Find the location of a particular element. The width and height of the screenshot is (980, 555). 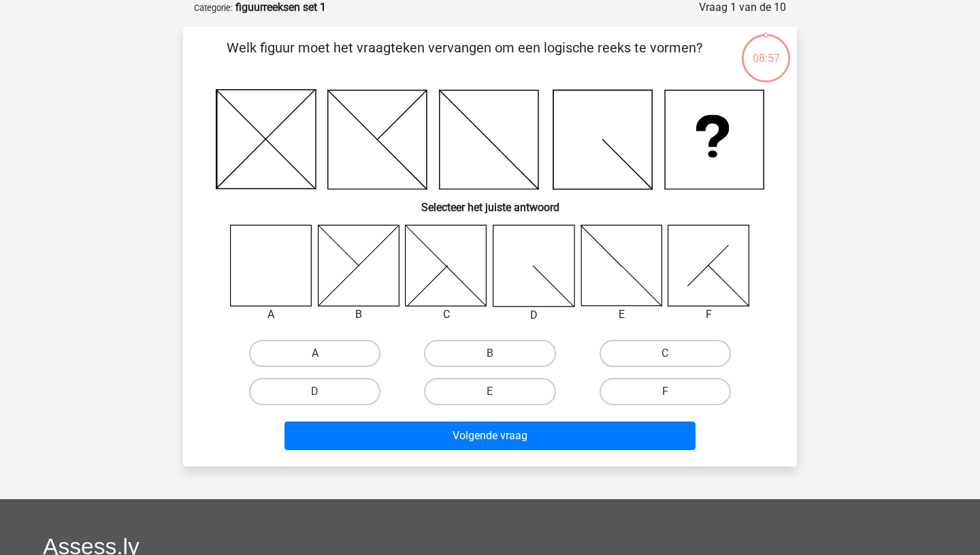

small: Categorie: is located at coordinates (213, 8).